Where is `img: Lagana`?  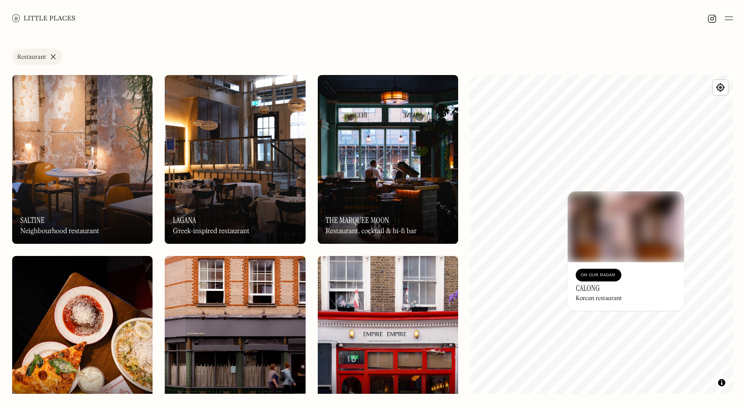 img: Lagana is located at coordinates (234, 159).